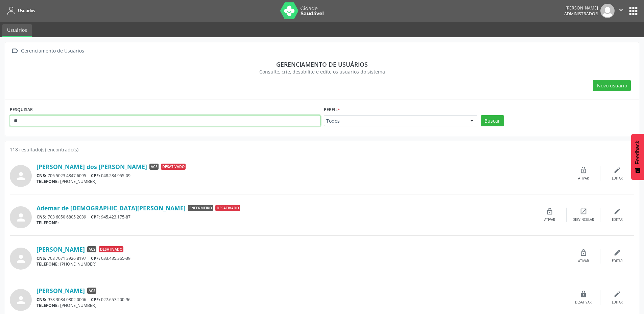 Image resolution: width=644 pixels, height=314 pixels. I want to click on div: 708 7071 3926 8197 033.435.365-39, so click(301, 258).